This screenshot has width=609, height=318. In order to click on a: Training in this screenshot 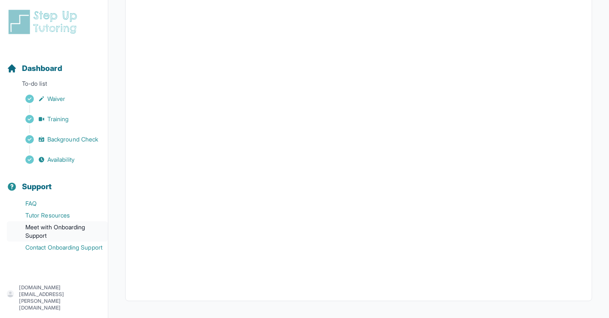, I will do `click(57, 119)`.